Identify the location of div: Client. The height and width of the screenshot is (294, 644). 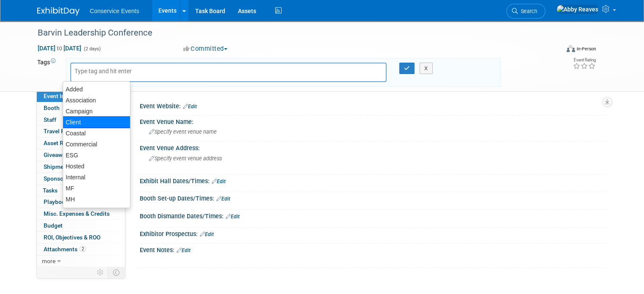
(97, 122).